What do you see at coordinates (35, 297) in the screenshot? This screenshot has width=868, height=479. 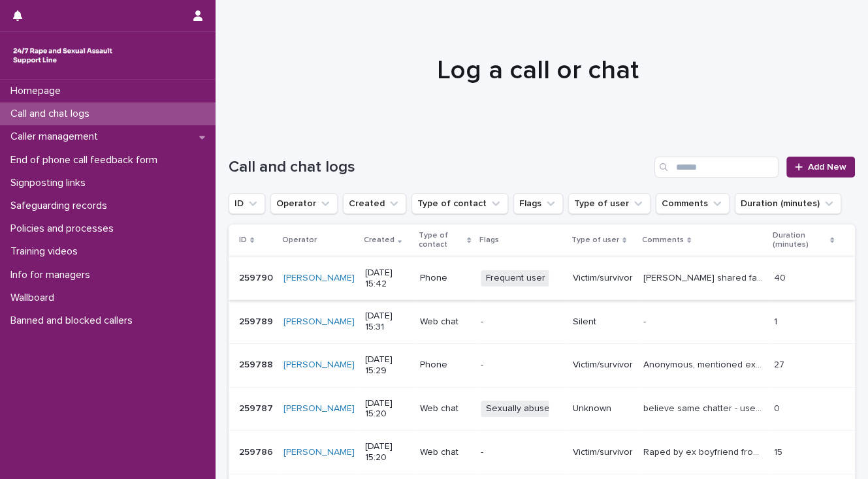 I see `p: Wallboard` at bounding box center [35, 297].